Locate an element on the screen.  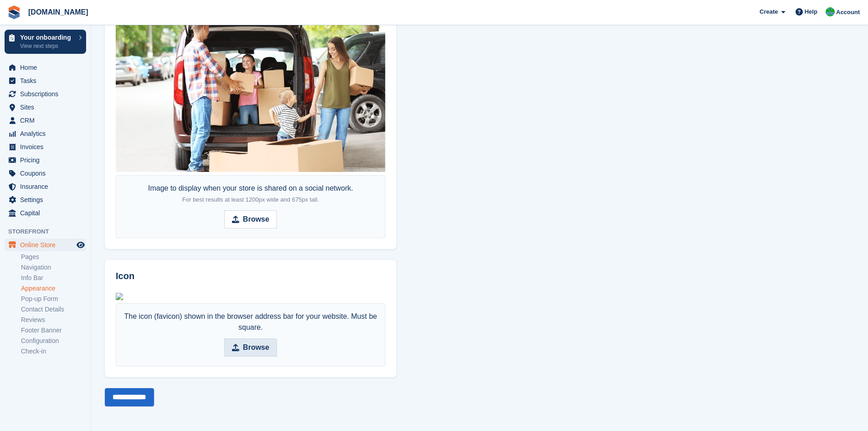
a: Contact Details is located at coordinates (53, 309).